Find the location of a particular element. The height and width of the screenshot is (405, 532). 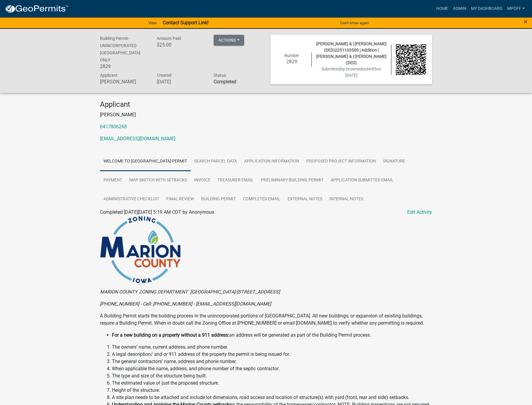

span: Number is located at coordinates (292, 55).